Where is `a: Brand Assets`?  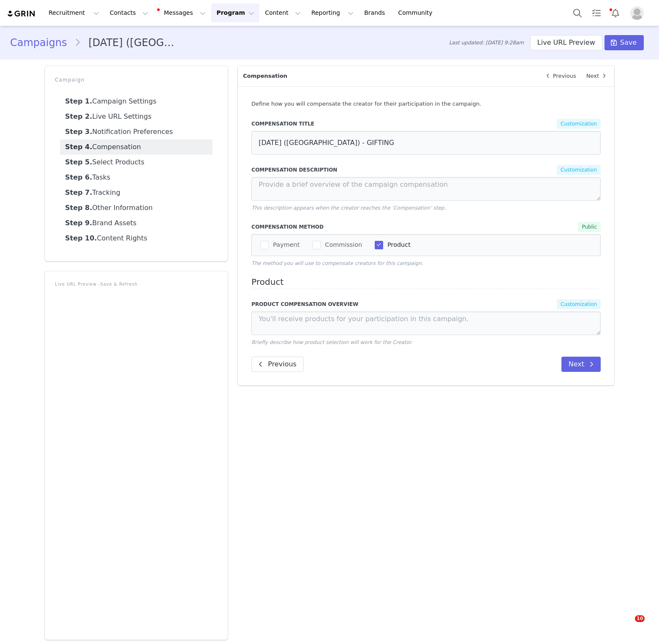
a: Brand Assets is located at coordinates (136, 224).